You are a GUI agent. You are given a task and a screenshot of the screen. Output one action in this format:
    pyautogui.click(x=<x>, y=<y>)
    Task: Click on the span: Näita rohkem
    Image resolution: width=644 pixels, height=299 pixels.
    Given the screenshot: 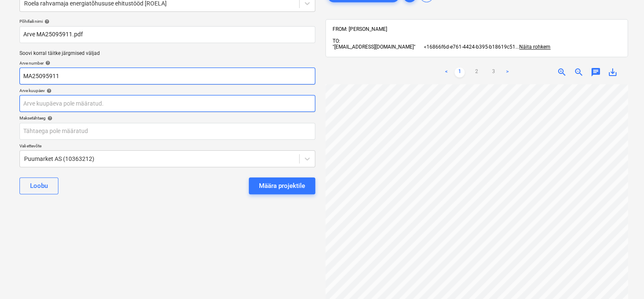 What is the action you would take?
    pyautogui.click(x=535, y=47)
    